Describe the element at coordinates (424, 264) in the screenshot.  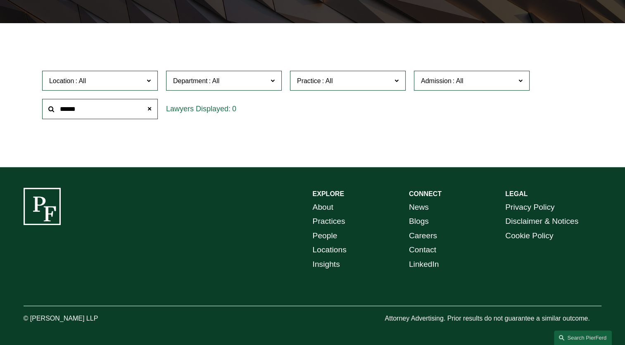
I see `a: LinkedIn` at that location.